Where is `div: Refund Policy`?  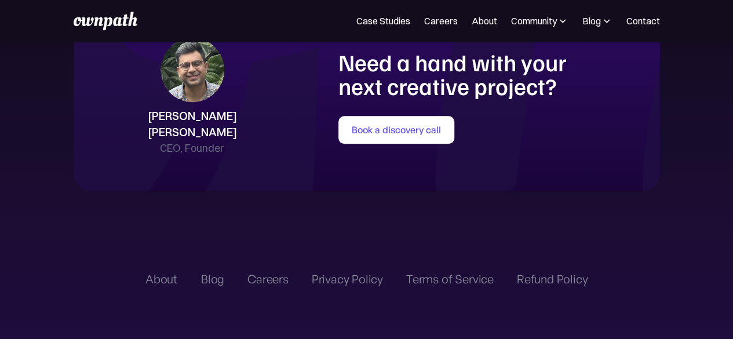 div: Refund Policy is located at coordinates (552, 279).